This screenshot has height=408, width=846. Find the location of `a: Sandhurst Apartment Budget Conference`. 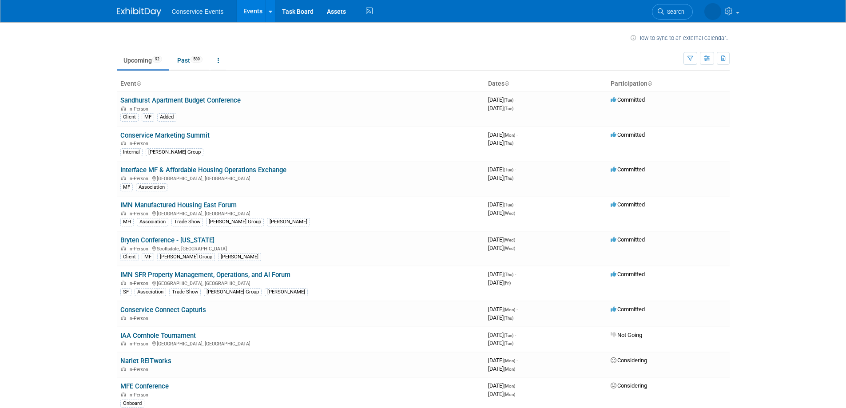

a: Sandhurst Apartment Budget Conference is located at coordinates (180, 100).